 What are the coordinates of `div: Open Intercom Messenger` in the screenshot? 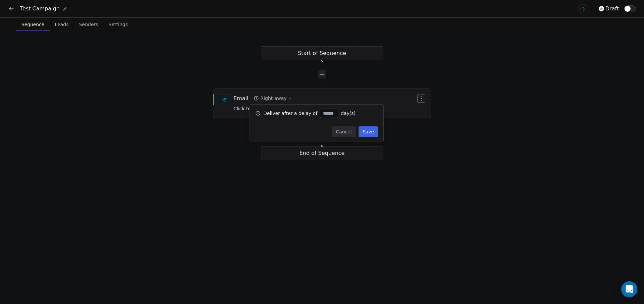 It's located at (629, 289).